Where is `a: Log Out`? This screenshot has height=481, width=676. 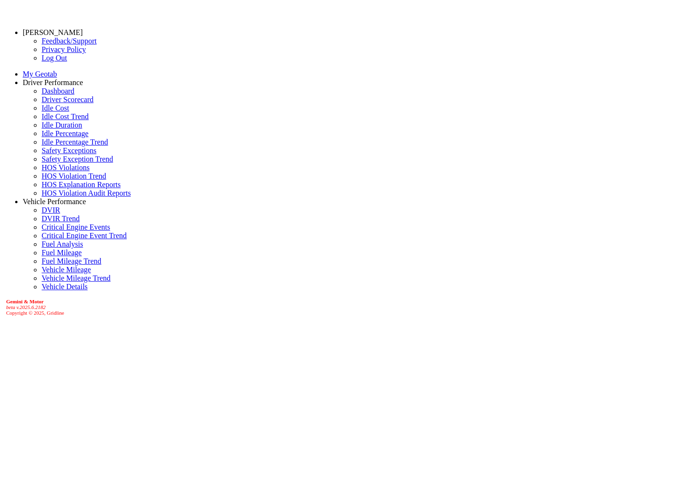 a: Log Out is located at coordinates (54, 58).